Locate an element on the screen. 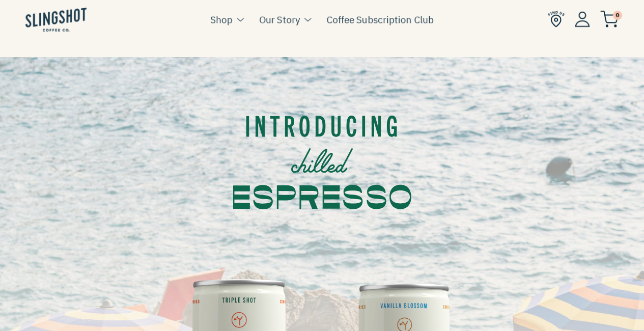 Image resolution: width=644 pixels, height=331 pixels. a: 0 is located at coordinates (609, 20).